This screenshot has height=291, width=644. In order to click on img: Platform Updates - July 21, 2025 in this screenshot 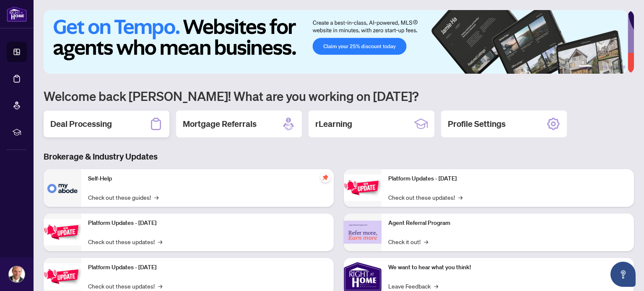, I will do `click(63, 277)`.